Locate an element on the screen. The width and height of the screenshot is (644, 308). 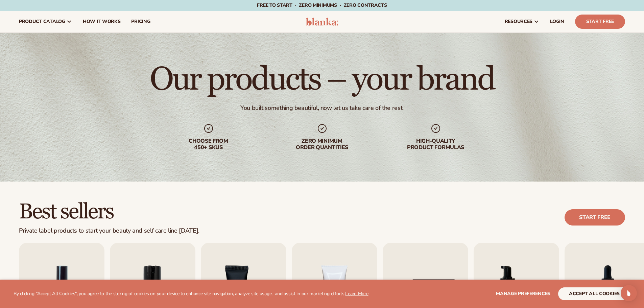
span: Free to start · ZERO minimums · ZERO contracts is located at coordinates (322, 5).